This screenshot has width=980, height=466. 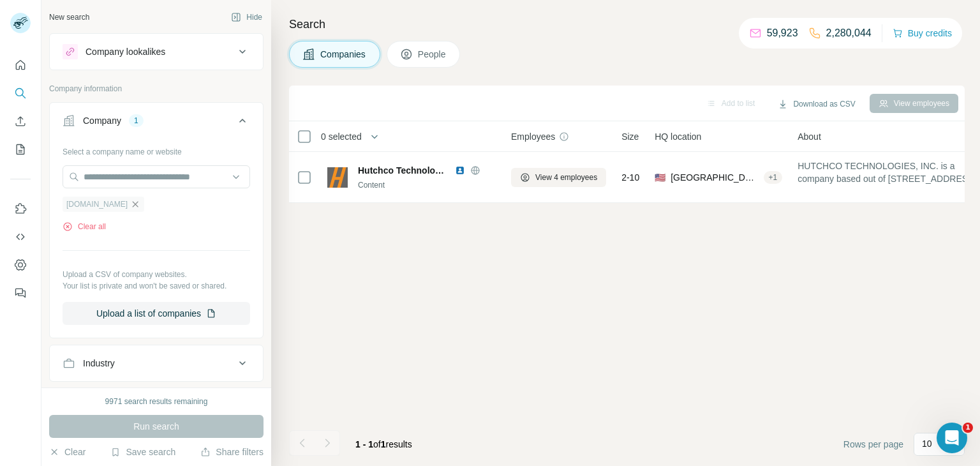 I want to click on button: Save search, so click(x=143, y=452).